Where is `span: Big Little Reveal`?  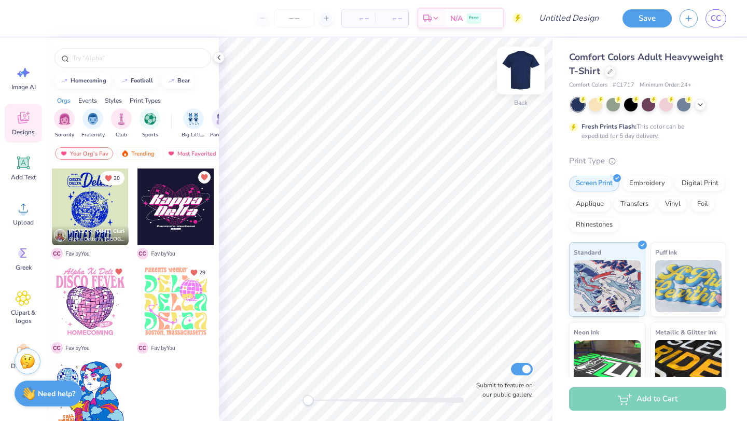 span: Big Little Reveal is located at coordinates (194, 135).